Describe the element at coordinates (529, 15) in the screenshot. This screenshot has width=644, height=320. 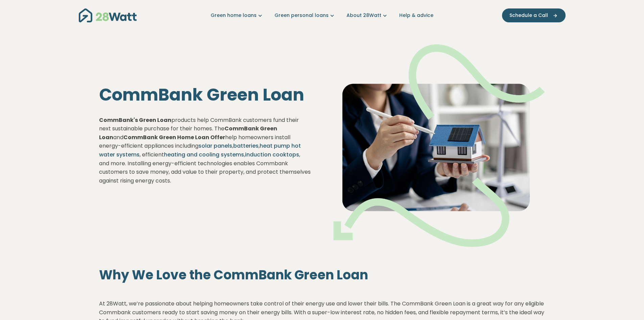
I see `span: Schedule a Call` at that location.